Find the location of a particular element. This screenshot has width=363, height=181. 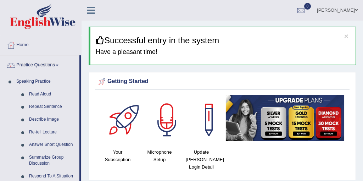

a: Re-tell Lecture is located at coordinates (52, 132).